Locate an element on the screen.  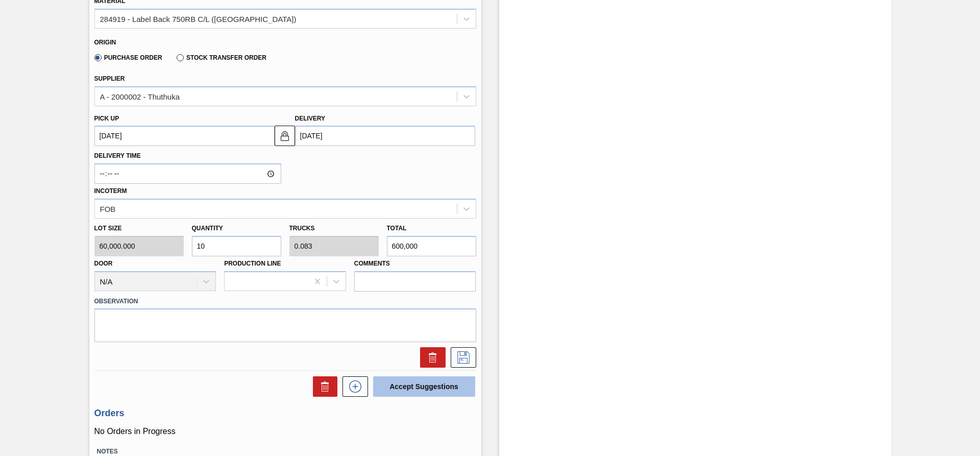
label: Purchase Order is located at coordinates (128, 58).